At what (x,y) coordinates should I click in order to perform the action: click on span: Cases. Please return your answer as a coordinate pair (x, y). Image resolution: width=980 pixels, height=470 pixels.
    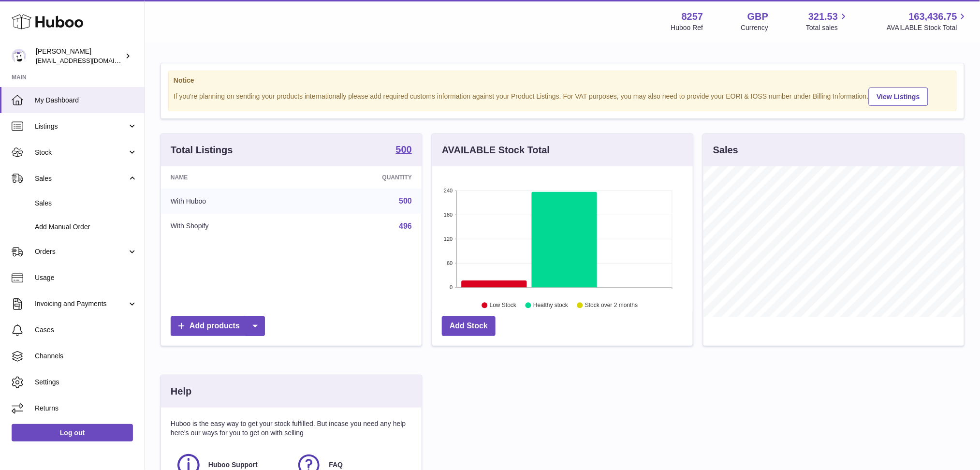
    Looking at the image, I should click on (86, 330).